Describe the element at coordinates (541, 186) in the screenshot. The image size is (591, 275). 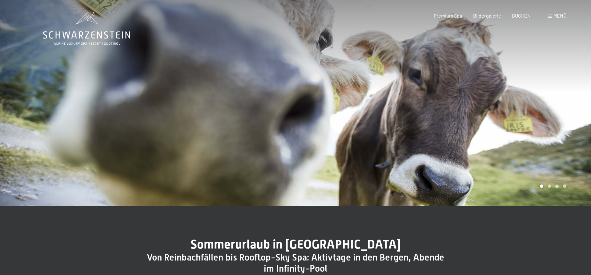
I see `div: Carousel Page 1 (Current Slide)` at that location.